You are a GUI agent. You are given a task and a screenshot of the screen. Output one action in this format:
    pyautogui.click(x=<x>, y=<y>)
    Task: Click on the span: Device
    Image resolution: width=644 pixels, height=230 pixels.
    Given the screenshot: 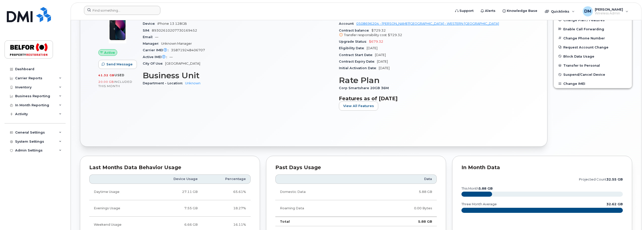 What is the action you would take?
    pyautogui.click(x=150, y=24)
    